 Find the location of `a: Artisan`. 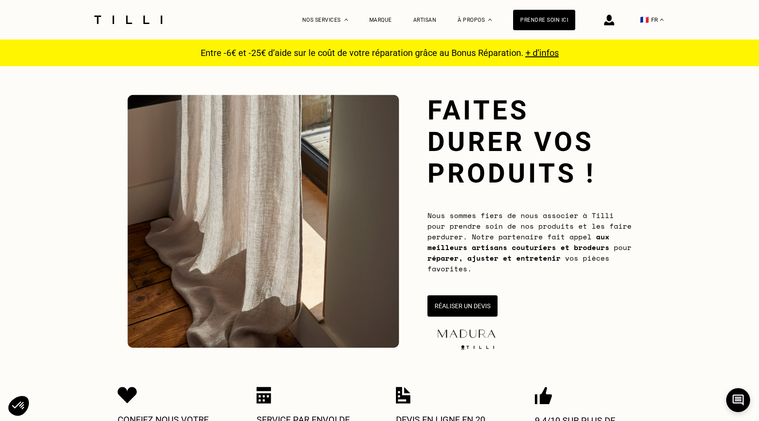

a: Artisan is located at coordinates (425, 20).